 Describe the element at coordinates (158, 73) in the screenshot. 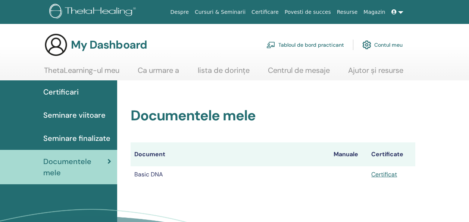

I see `a: Ca urmare a` at that location.